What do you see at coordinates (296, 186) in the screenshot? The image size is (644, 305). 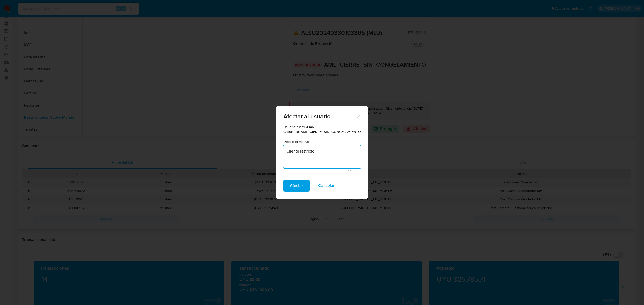 I see `span: Afectar` at bounding box center [296, 186].